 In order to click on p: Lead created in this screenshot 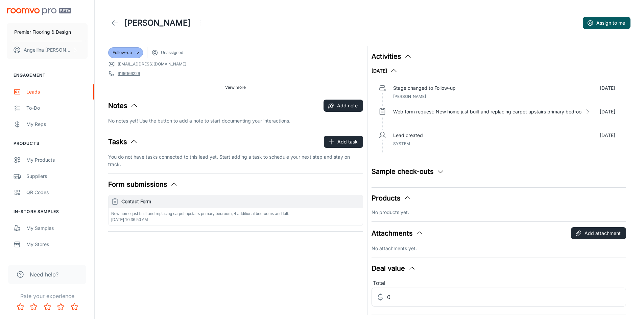, I will do `click(408, 136)`.